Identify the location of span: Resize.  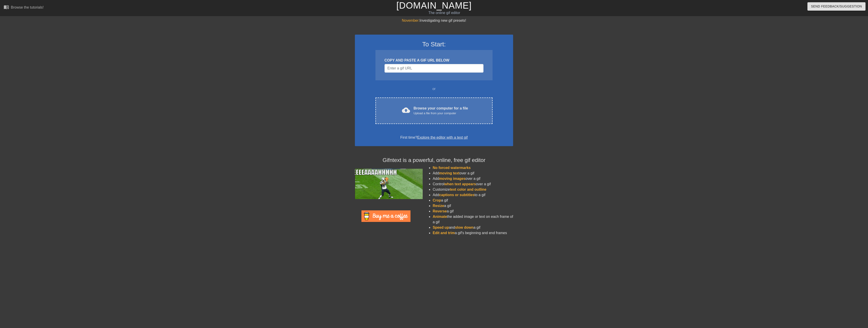
(438, 205).